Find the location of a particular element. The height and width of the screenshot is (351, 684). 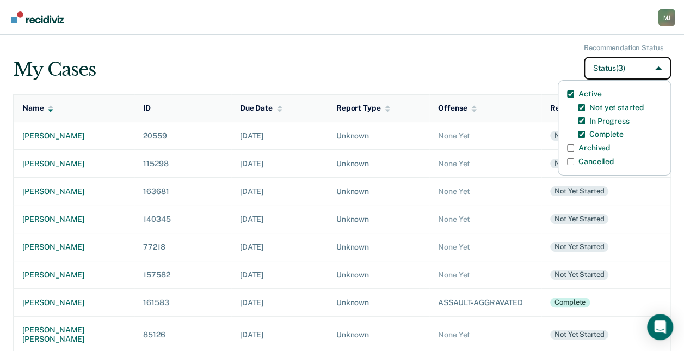

td: 140345 is located at coordinates (183, 219).